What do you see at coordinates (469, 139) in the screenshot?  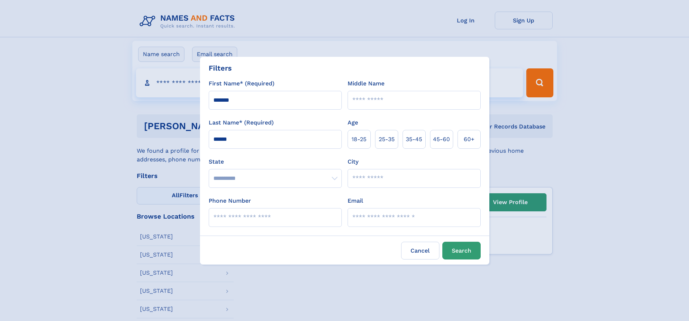 I see `span: 60+` at bounding box center [469, 139].